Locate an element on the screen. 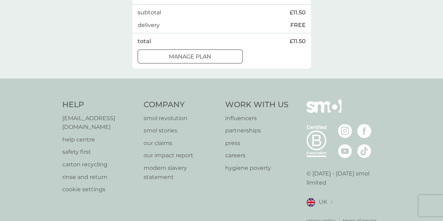 This screenshot has height=221, width=443. p: total is located at coordinates (144, 41).